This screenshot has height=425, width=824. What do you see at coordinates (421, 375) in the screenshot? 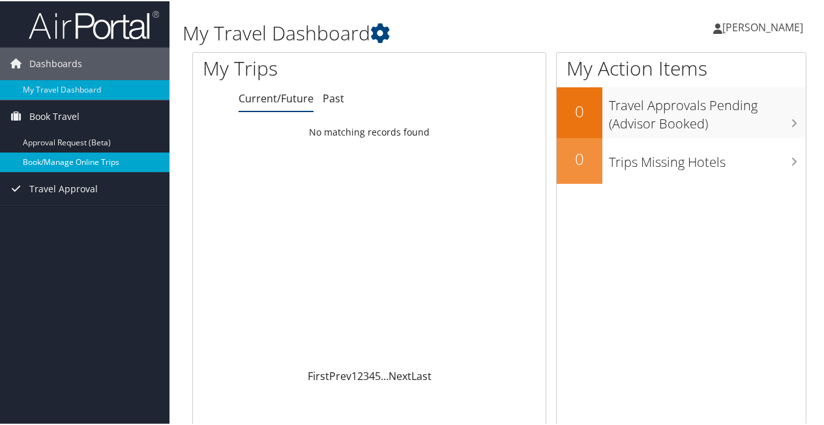
I see `a: Last` at bounding box center [421, 375].